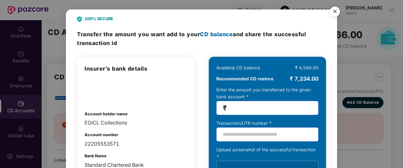 This screenshot has height=168, width=403. I want to click on b: Account holder name, so click(106, 114).